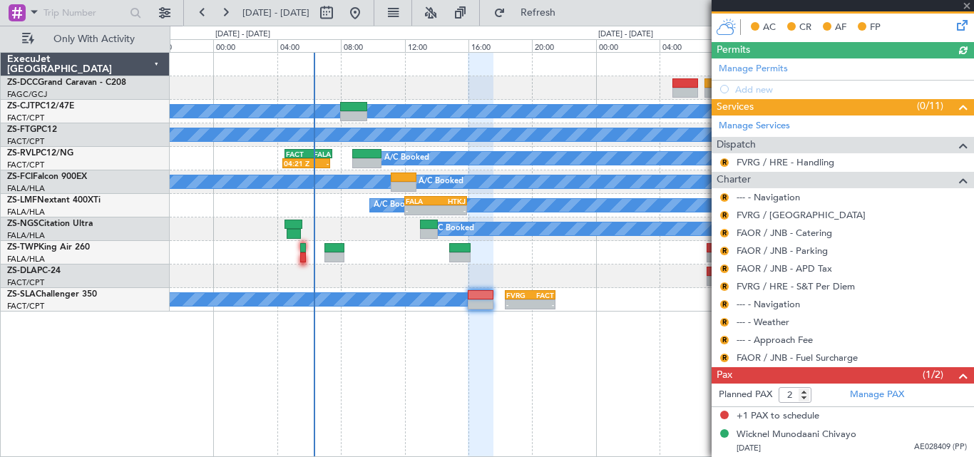 The height and width of the screenshot is (457, 974). What do you see at coordinates (725, 375) in the screenshot?
I see `span: Pax` at bounding box center [725, 375].